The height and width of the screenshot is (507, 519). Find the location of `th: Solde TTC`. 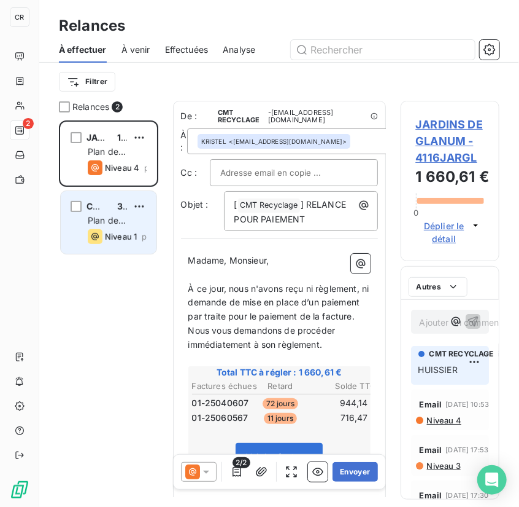

th: Solde TTC is located at coordinates (340, 386).